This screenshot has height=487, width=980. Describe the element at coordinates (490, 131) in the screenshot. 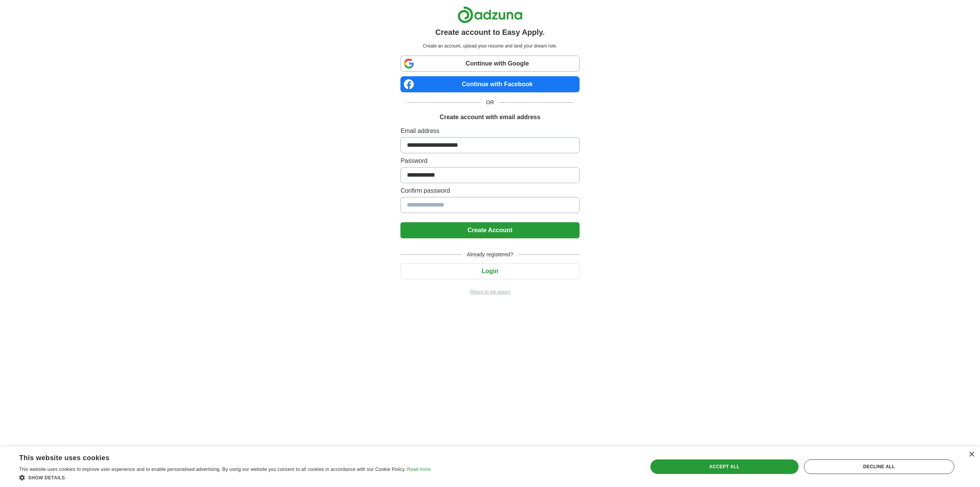

I see `label: Email address` at that location.